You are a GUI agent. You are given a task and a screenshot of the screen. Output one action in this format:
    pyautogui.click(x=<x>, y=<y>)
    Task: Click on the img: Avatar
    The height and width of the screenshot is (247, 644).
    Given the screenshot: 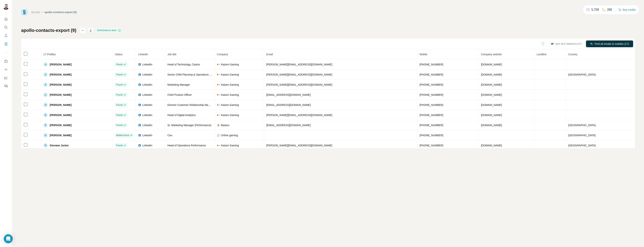 What is the action you would take?
    pyautogui.click(x=6, y=7)
    